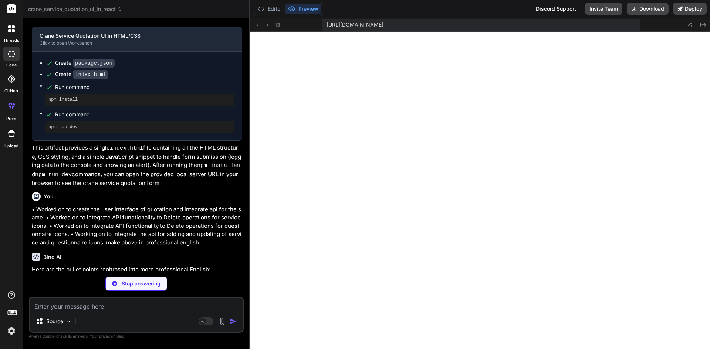 The image size is (710, 349). I want to click on label: prem, so click(11, 119).